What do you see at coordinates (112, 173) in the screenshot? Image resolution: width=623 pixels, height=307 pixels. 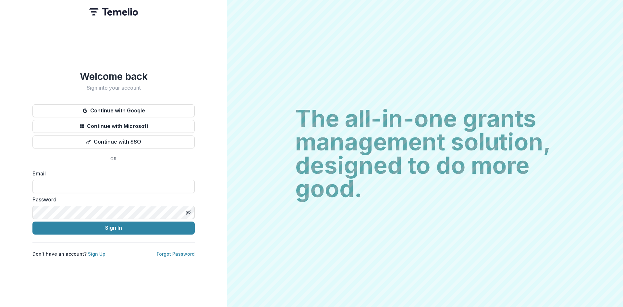 I see `label: Email` at bounding box center [112, 173].